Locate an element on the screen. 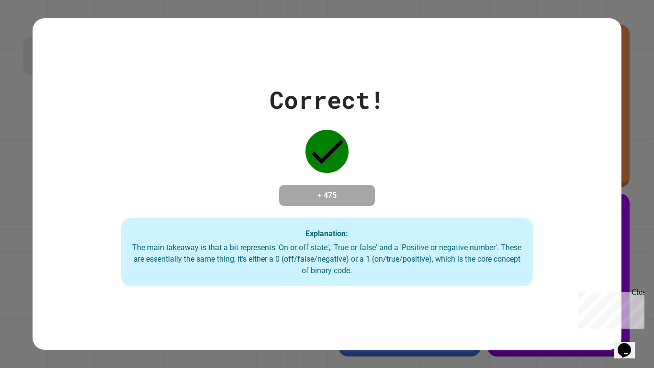 This screenshot has width=654, height=368. strong: Explanation: is located at coordinates (326, 233).